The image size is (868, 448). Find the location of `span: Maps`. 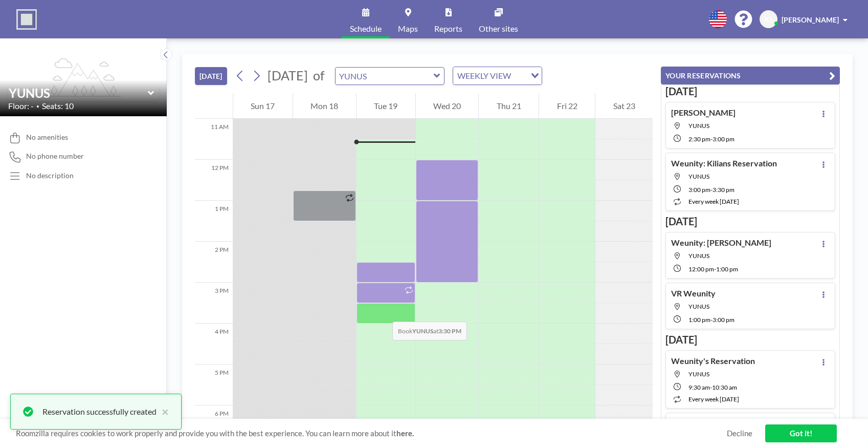

span: Maps is located at coordinates (407, 28).